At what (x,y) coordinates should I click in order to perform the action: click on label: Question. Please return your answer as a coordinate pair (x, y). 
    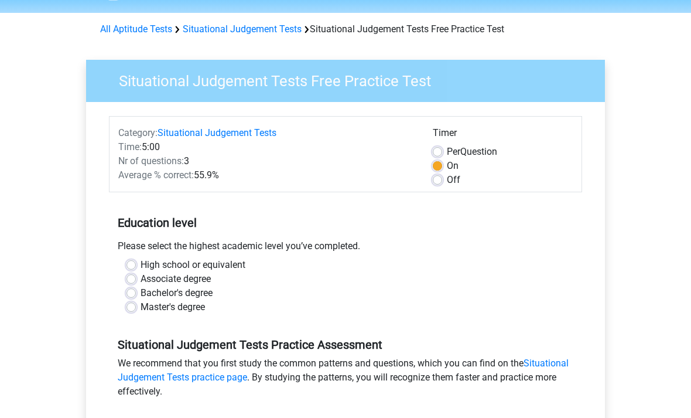
    Looking at the image, I should click on (472, 152).